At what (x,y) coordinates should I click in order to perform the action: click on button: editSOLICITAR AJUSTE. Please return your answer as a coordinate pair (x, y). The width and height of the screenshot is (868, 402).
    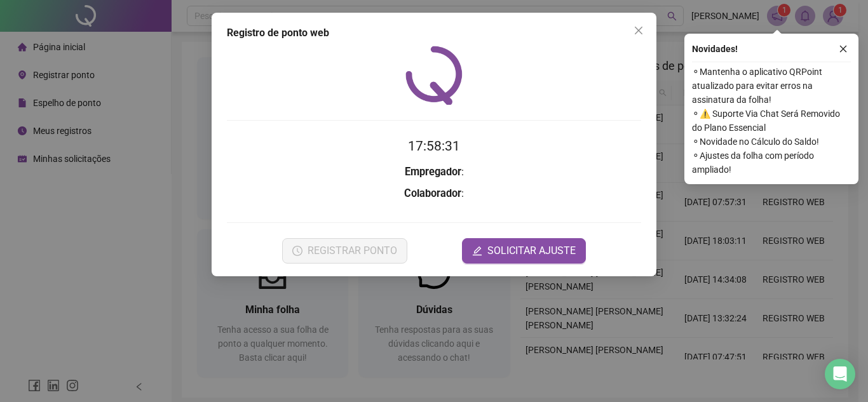
    Looking at the image, I should click on (523, 251).